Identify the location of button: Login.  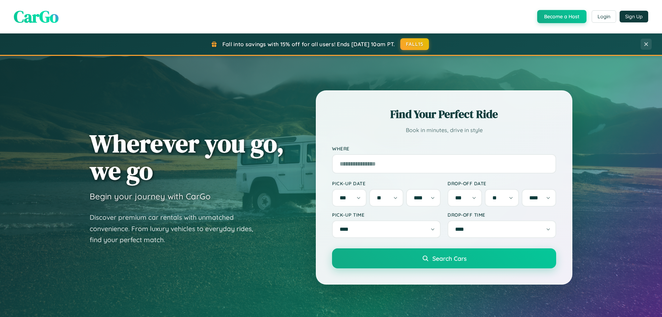
(604, 17).